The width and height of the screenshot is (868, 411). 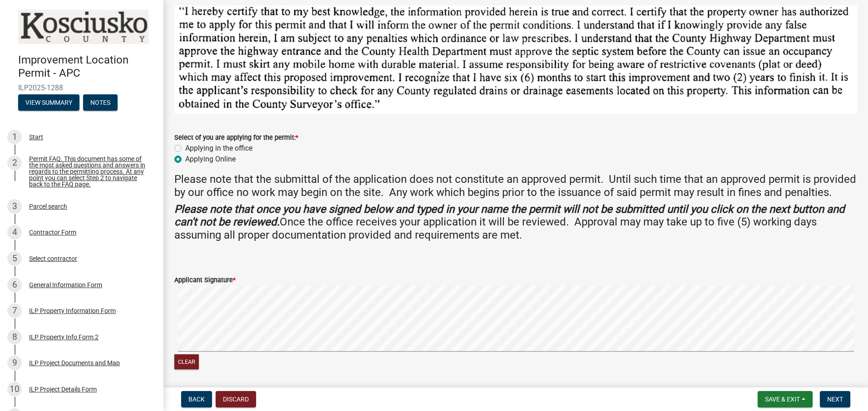 What do you see at coordinates (81, 87) in the screenshot?
I see `span: ILP2025-1288` at bounding box center [81, 87].